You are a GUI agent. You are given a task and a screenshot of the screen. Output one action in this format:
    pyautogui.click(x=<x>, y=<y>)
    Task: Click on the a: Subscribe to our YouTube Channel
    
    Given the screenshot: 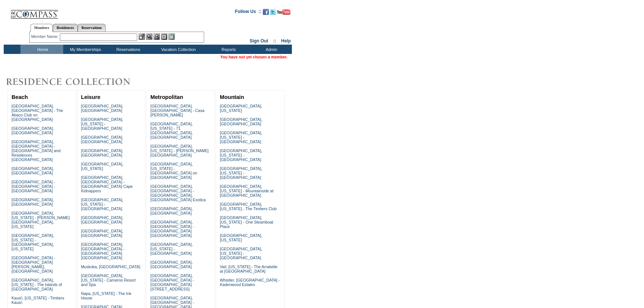 What is the action you would take?
    pyautogui.click(x=284, y=14)
    